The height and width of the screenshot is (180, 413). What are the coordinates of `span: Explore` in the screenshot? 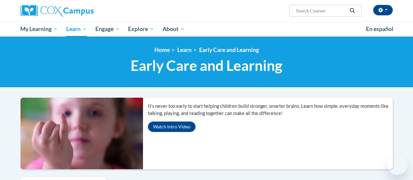 It's located at (141, 29).